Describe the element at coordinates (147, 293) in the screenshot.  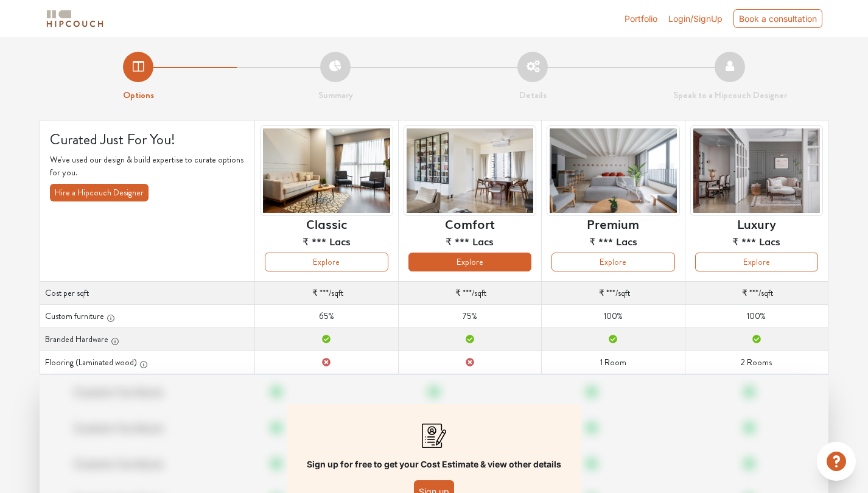
I see `th: Cost per sqft` at that location.